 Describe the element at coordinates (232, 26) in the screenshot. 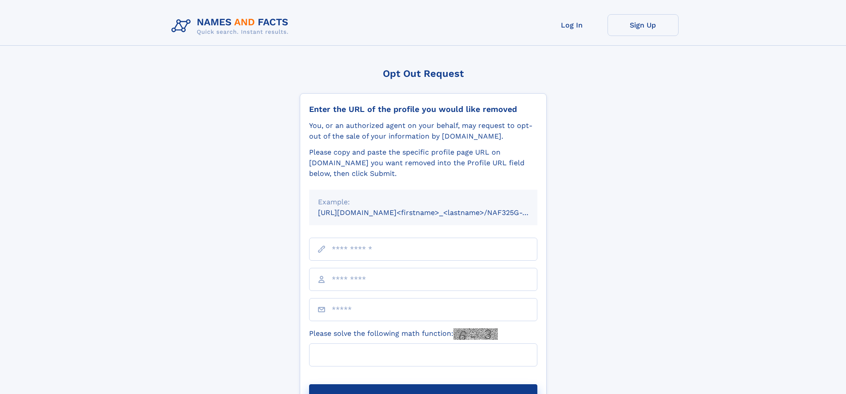

I see `img: Logo Names and Facts` at that location.